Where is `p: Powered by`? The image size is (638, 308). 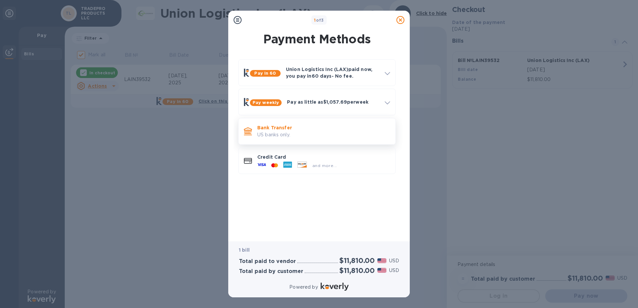 p: Powered by is located at coordinates (303, 287).